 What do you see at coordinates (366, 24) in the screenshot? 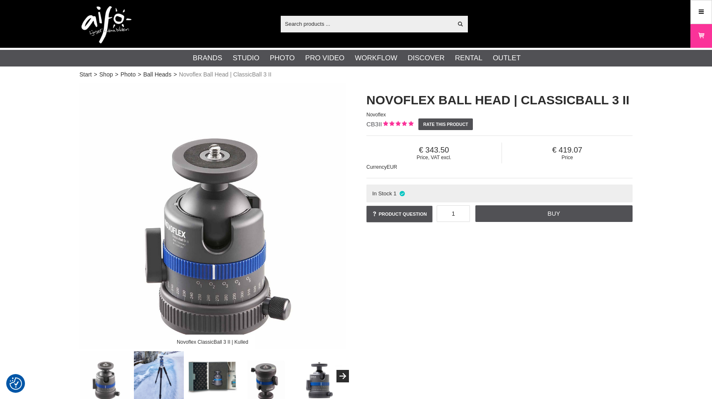
I see `input: Search products ...` at bounding box center [366, 24].